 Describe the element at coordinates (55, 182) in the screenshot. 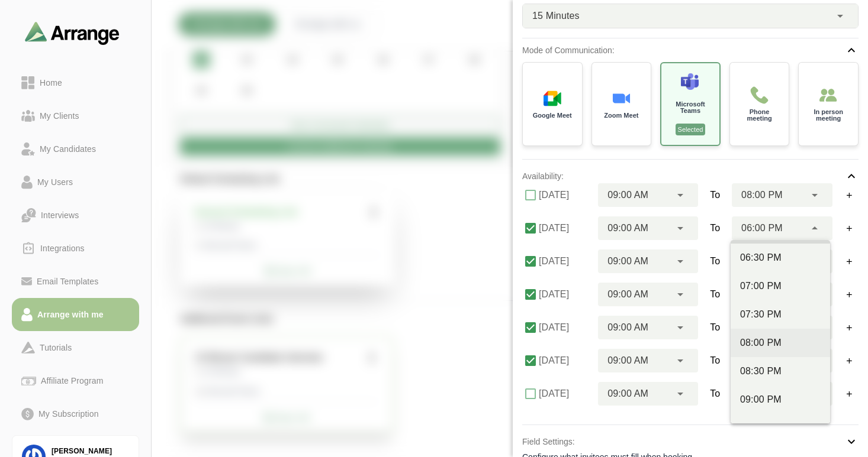

I see `div: My Users` at that location.